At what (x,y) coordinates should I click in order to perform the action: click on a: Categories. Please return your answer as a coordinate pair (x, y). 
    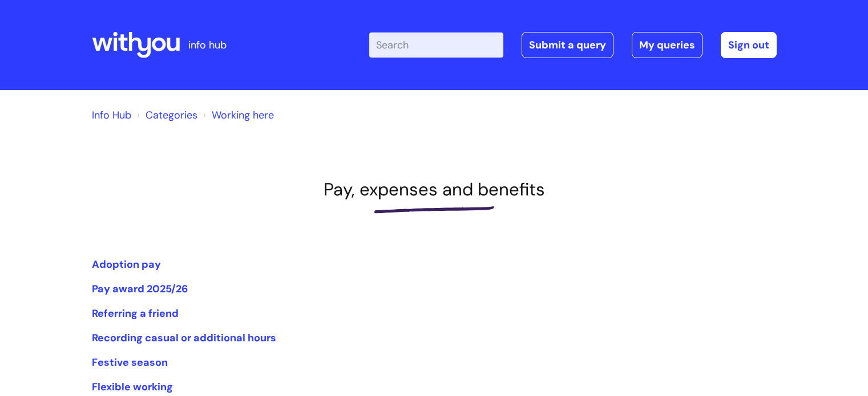
    Looking at the image, I should click on (171, 115).